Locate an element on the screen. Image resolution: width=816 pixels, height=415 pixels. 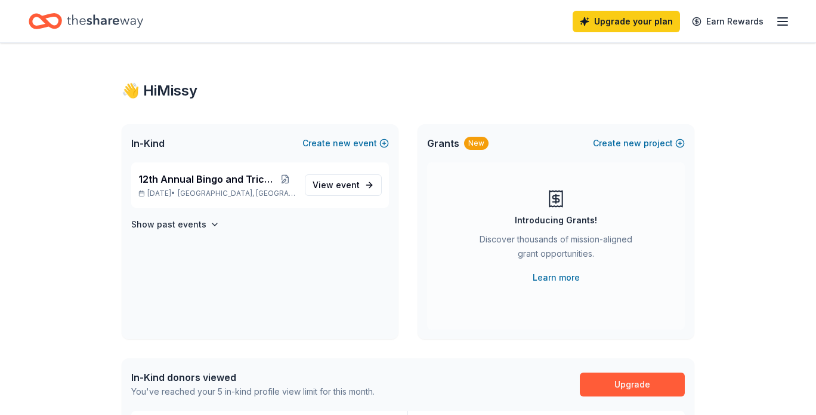
span: In-Kind is located at coordinates (148, 143).